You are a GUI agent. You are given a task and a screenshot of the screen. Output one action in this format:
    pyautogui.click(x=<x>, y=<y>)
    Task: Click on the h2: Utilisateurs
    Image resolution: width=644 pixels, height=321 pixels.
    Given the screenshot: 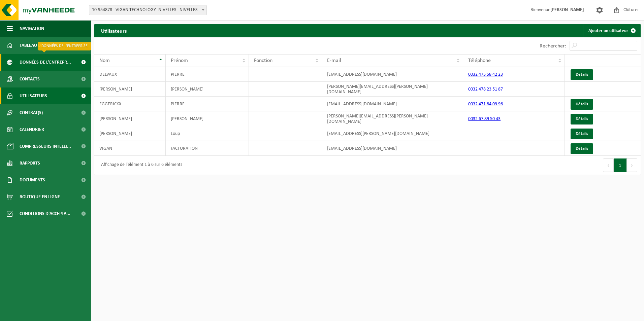 What is the action you would take?
    pyautogui.click(x=114, y=30)
    